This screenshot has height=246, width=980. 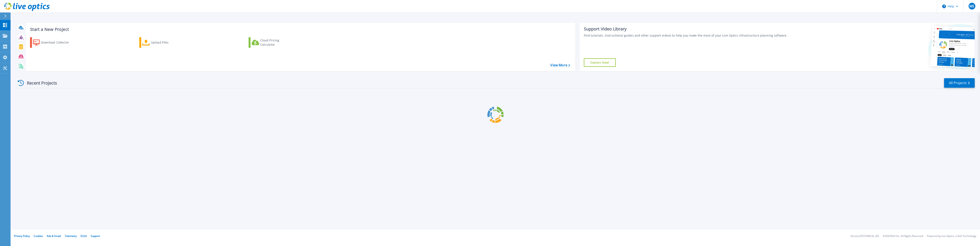 I want to click on a: Cloud Pricing Calculator, so click(x=272, y=42).